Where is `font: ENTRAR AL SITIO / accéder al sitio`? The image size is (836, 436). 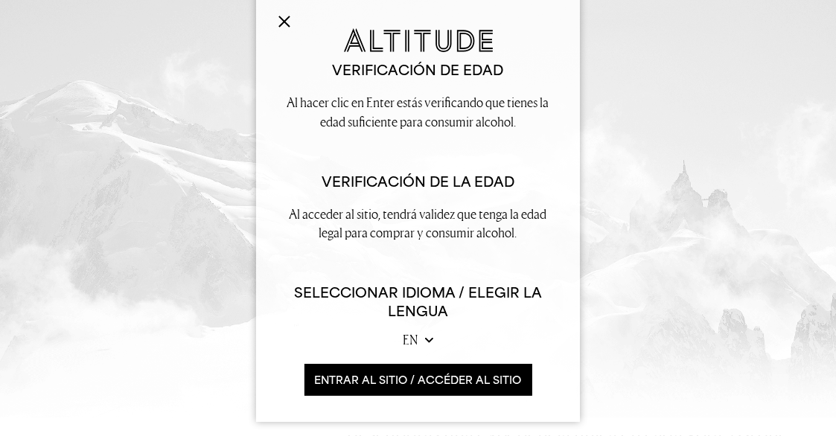
font: ENTRAR AL SITIO / accéder al sitio is located at coordinates (419, 380).